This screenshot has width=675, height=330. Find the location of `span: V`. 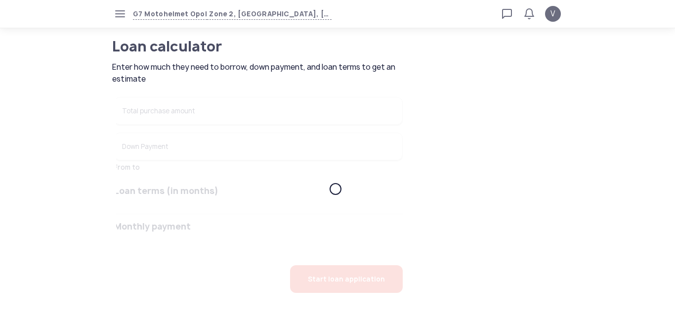

span: V is located at coordinates (553, 14).